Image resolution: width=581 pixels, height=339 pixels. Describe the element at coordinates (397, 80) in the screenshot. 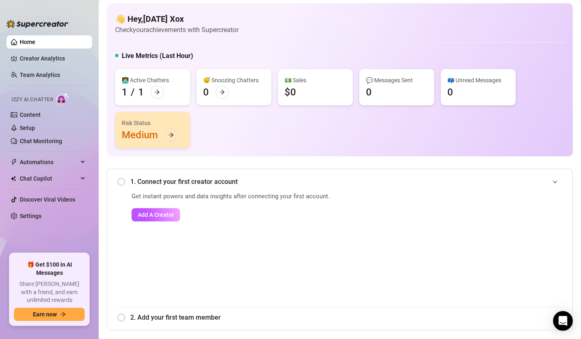

I see `div: 💬 Messages Sent` at that location.